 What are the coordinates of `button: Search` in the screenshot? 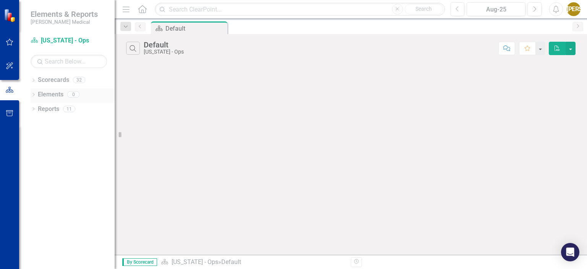 It's located at (424, 9).